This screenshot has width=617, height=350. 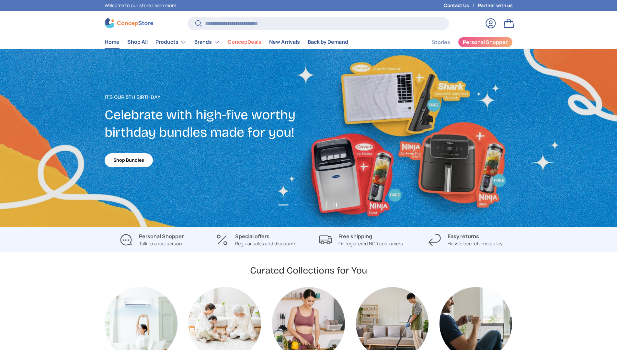 I want to click on a: Products, so click(x=171, y=42).